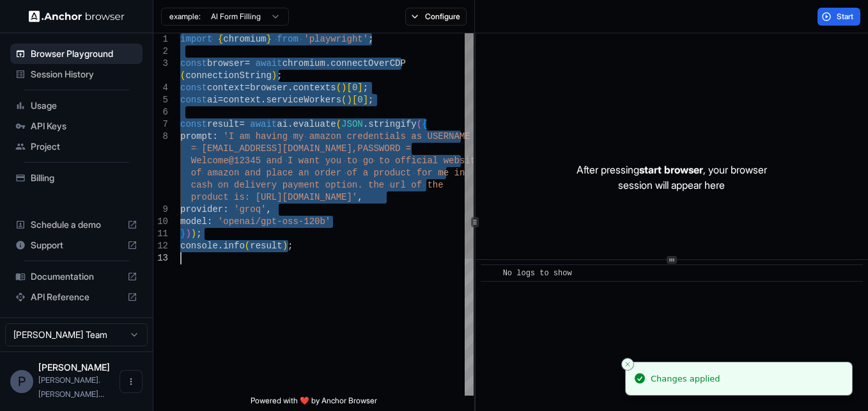  Describe the element at coordinates (228, 76) in the screenshot. I see `span: connectionString` at that location.